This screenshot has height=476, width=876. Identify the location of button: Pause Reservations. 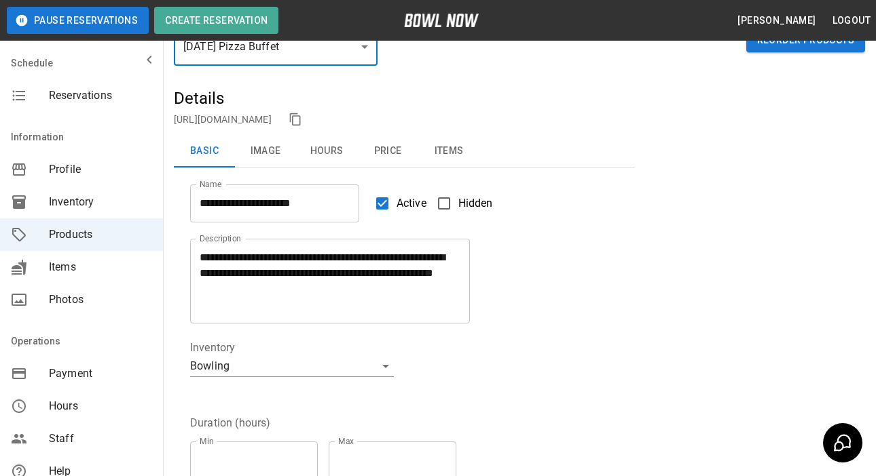
(77, 20).